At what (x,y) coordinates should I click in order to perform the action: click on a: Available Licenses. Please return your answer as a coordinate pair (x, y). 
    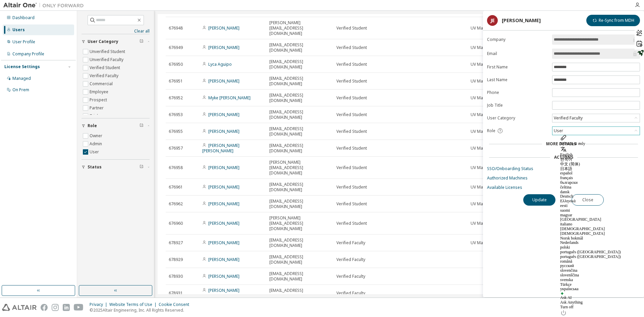
    Looking at the image, I should click on (564, 188).